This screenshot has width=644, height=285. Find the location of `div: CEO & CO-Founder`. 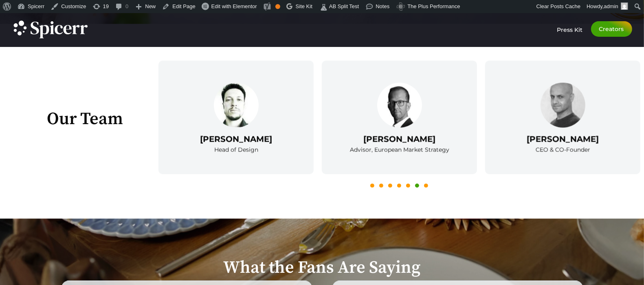

div: CEO & CO-Founder is located at coordinates (562, 150).